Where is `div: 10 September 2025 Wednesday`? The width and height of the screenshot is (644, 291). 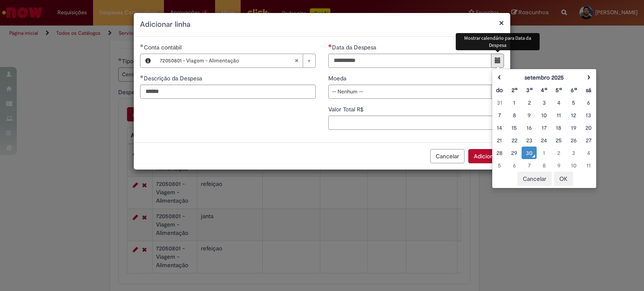
div: 10 September 2025 Wednesday is located at coordinates (544, 115).